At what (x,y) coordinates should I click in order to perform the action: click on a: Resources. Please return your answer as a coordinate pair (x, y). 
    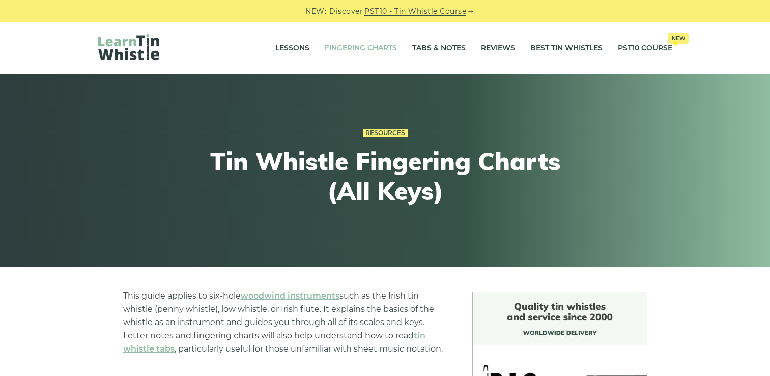
    Looking at the image, I should click on (385, 133).